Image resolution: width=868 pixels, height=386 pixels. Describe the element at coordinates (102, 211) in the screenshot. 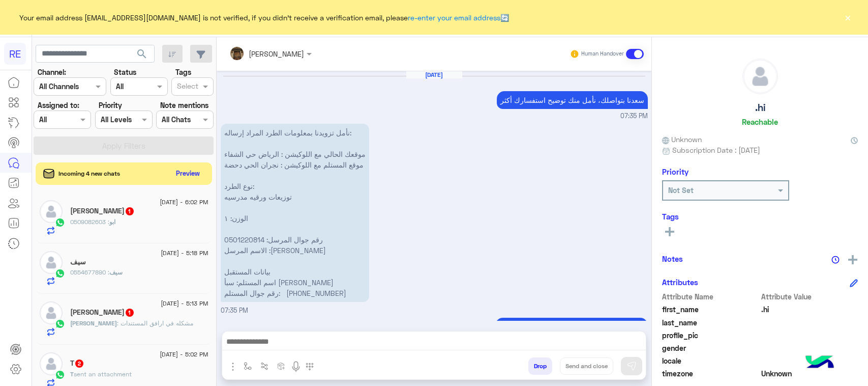

I see `h5: ابو محمد` at that location.